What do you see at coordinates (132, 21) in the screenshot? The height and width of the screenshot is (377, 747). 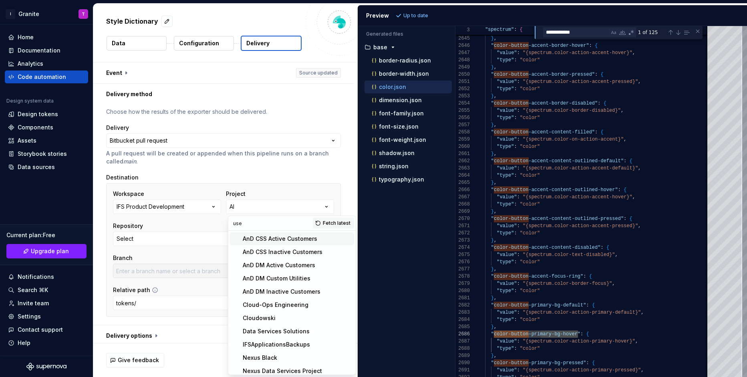 I see `p: Style Dictionary` at bounding box center [132, 21].